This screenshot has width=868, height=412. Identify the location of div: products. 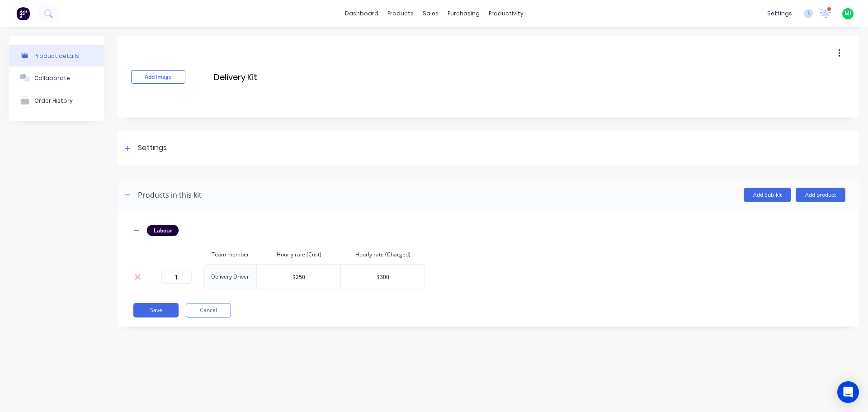
(401, 14).